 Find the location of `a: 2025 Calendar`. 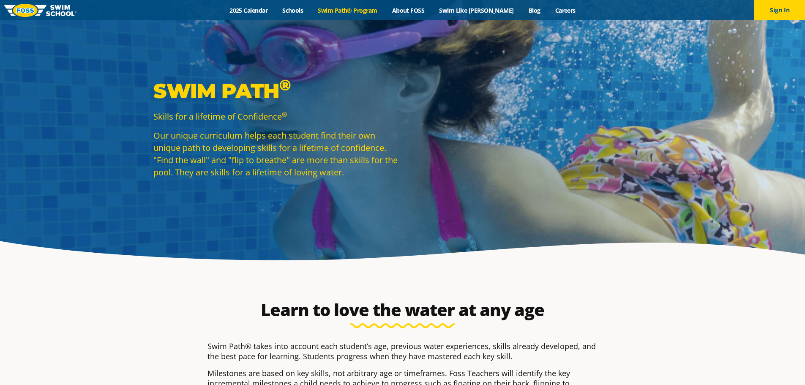

a: 2025 Calendar is located at coordinates (249, 10).